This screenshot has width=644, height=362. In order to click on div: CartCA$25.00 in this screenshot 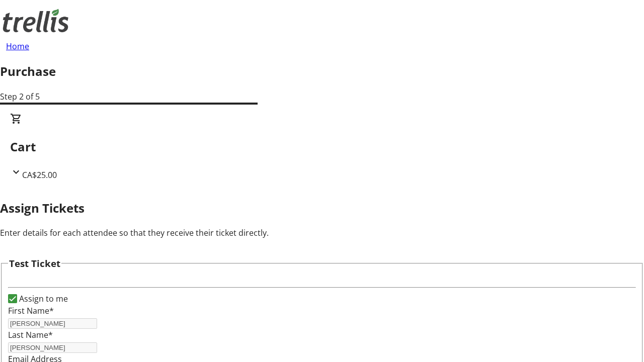, I will do `click(322, 147)`.